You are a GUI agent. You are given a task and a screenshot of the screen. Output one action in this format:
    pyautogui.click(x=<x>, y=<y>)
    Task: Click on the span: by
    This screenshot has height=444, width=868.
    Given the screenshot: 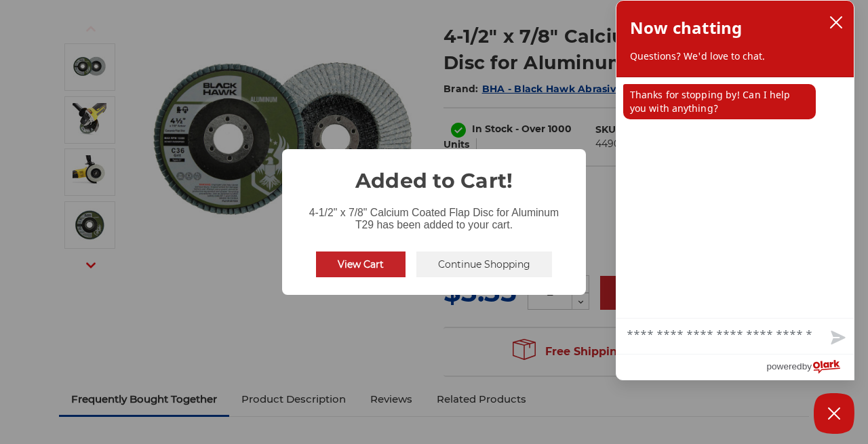 What is the action you would take?
    pyautogui.click(x=807, y=366)
    